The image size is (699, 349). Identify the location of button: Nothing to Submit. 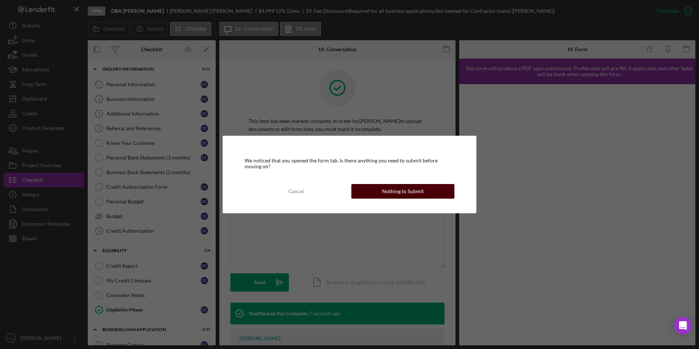
(403, 191).